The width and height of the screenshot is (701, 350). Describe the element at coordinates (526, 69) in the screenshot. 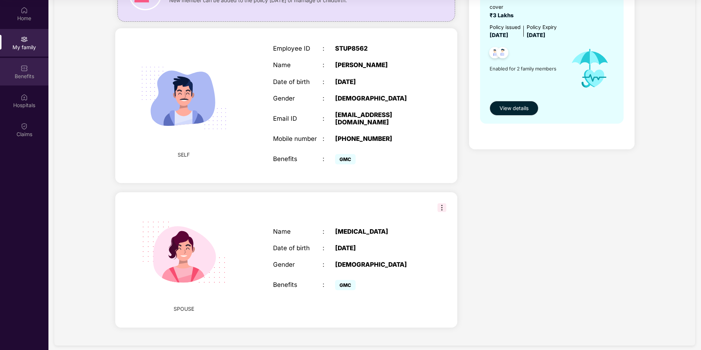

I see `span: Enabled for 2 family members` at that location.